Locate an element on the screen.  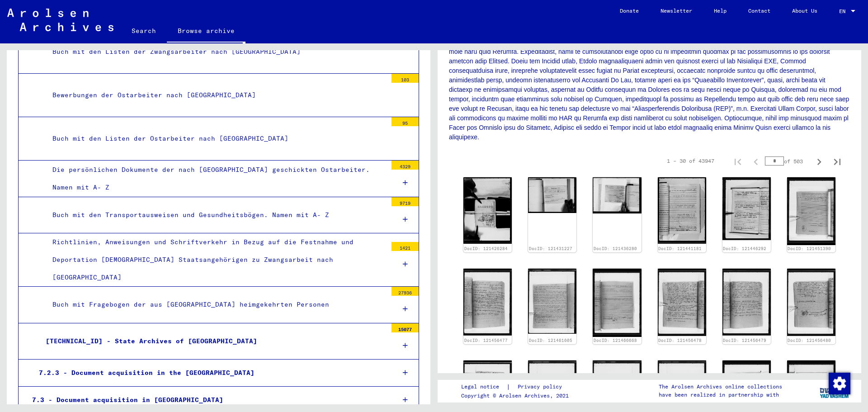
a: DocID: 121426284 is located at coordinates (486, 249).